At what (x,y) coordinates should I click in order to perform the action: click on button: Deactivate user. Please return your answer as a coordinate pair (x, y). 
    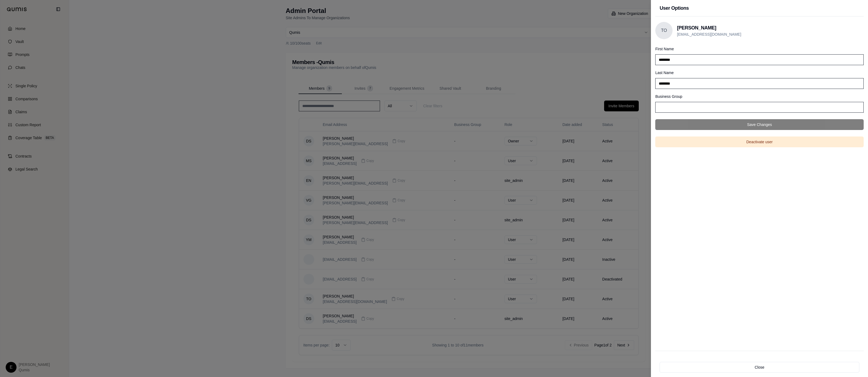
    Looking at the image, I should click on (759, 142).